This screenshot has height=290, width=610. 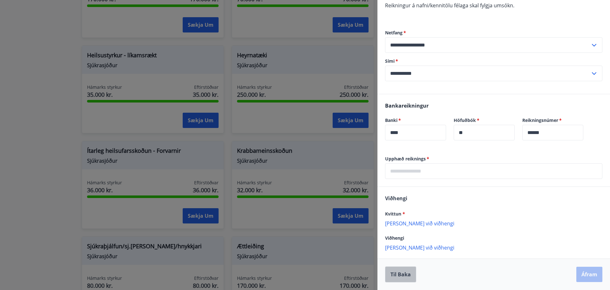 What do you see at coordinates (416, 120) in the screenshot?
I see `label: Banki` at bounding box center [416, 120].